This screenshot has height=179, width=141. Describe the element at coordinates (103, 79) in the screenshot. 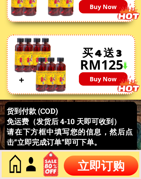

I see `p: Buy Now` at that location.